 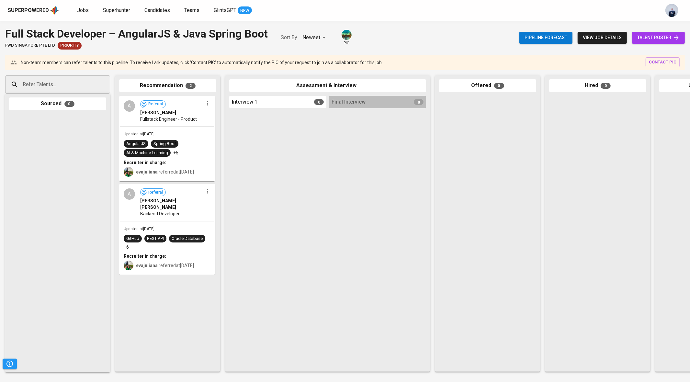 I want to click on span: Final Interview, so click(x=348, y=102).